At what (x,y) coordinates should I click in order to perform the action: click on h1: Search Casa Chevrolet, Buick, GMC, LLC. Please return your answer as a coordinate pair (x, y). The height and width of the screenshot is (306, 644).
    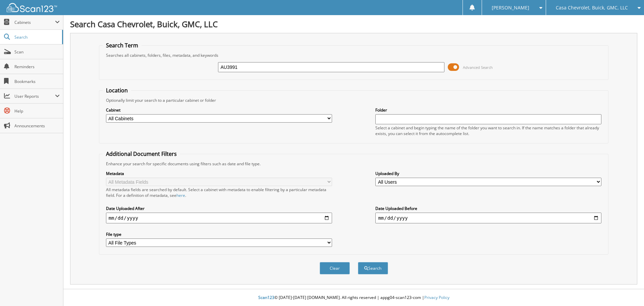
    Looking at the image, I should click on (354, 24).